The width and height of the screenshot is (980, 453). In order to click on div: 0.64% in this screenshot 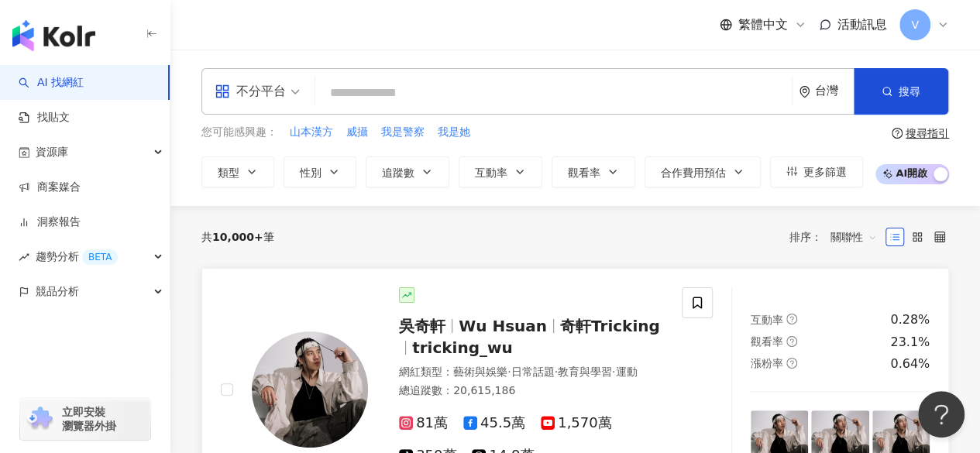, I will do `click(909, 364)`.